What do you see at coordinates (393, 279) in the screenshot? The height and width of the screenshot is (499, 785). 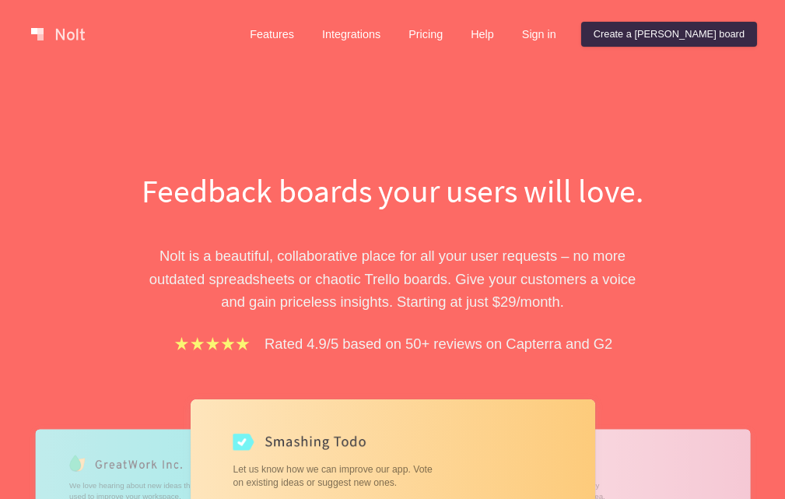 I see `p: Nolt is a beautiful, collaborative place for all your user requests – no more outdated spreadshee...` at bounding box center [393, 279].